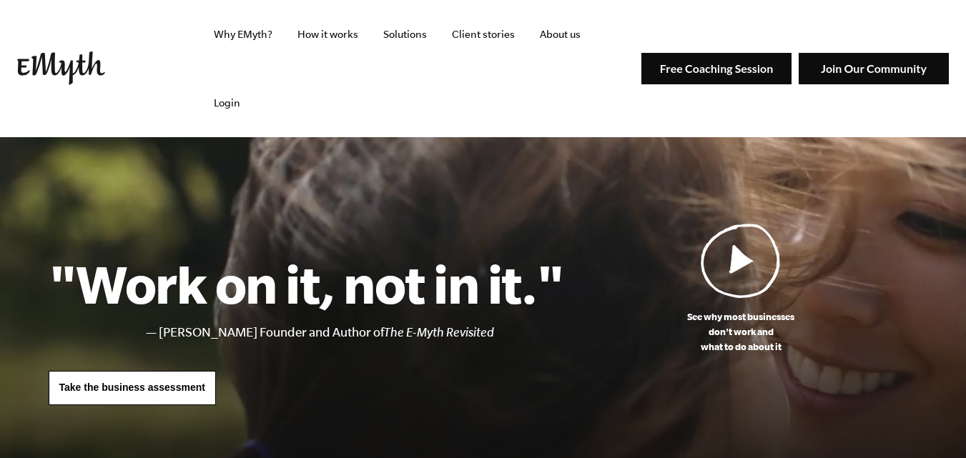 The height and width of the screenshot is (458, 966). What do you see at coordinates (439, 332) in the screenshot?
I see `i: The E-Myth Revisited` at bounding box center [439, 332].